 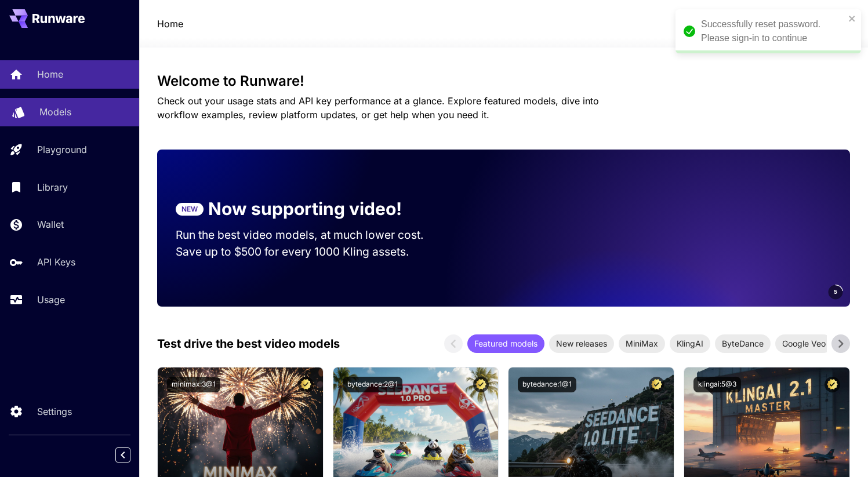 I want to click on p: Save up to $500 for every 1000 Kling assets., so click(x=310, y=252).